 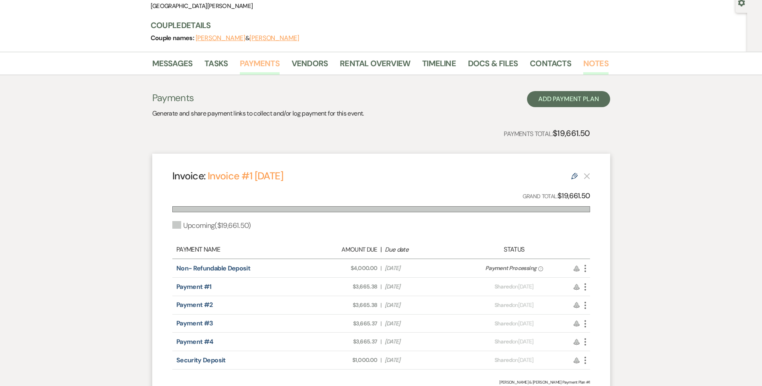 I want to click on div: Amount Due, so click(x=340, y=250).